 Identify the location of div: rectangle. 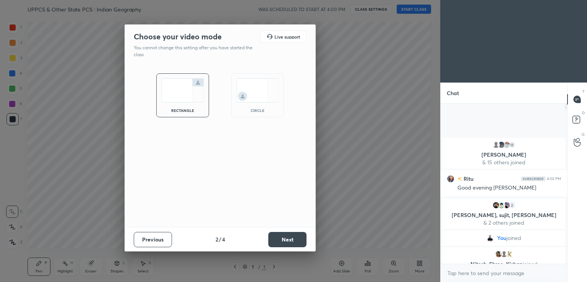
(183, 111).